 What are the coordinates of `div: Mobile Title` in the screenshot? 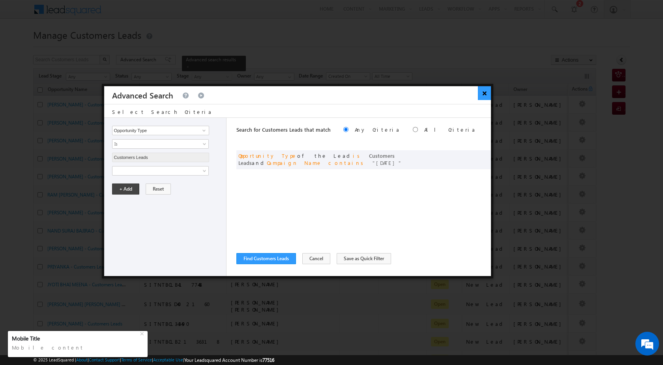 It's located at (75, 338).